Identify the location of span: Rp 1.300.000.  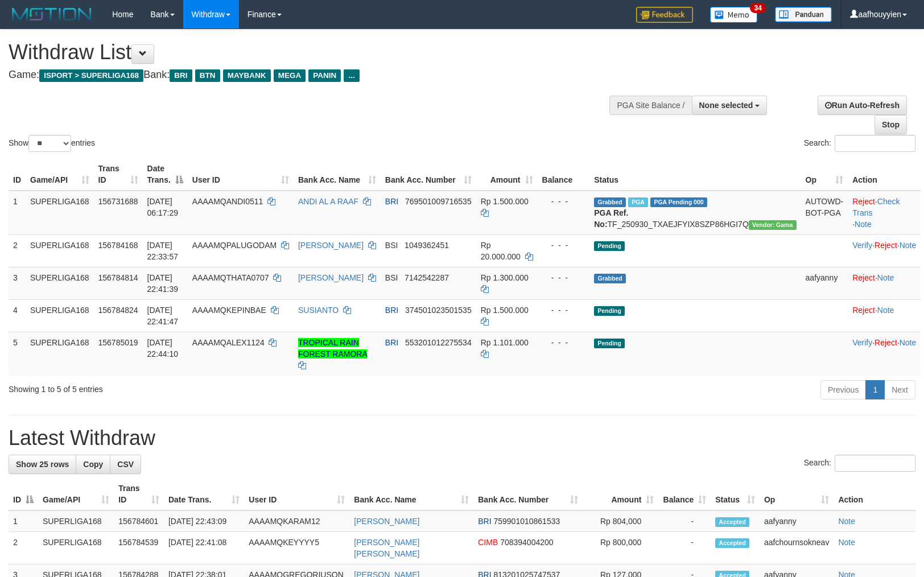
(505, 278).